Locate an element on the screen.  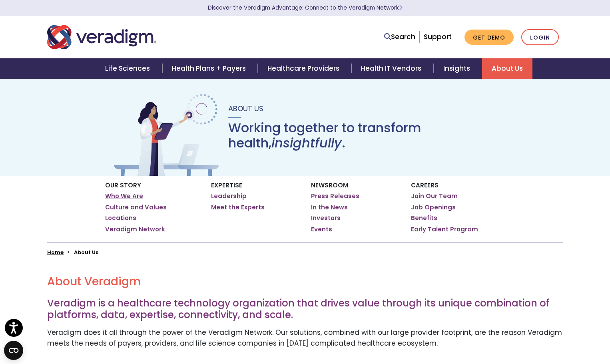
a: Leadership is located at coordinates (229, 196).